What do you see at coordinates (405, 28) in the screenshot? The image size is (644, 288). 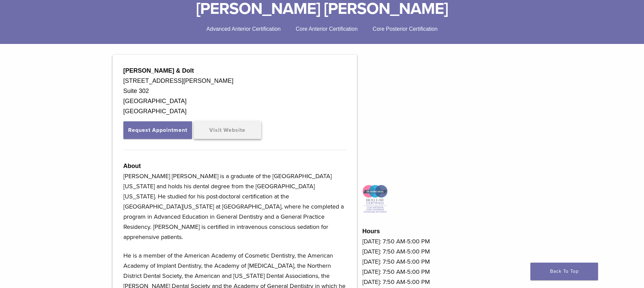 I see `span: Core Posterior Certification` at bounding box center [405, 28].